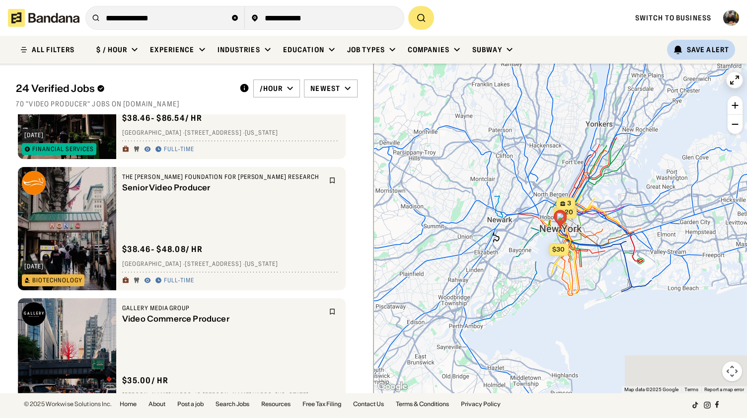 This screenshot has height=418, width=747. What do you see at coordinates (487, 50) in the screenshot?
I see `div: Subway` at bounding box center [487, 50].